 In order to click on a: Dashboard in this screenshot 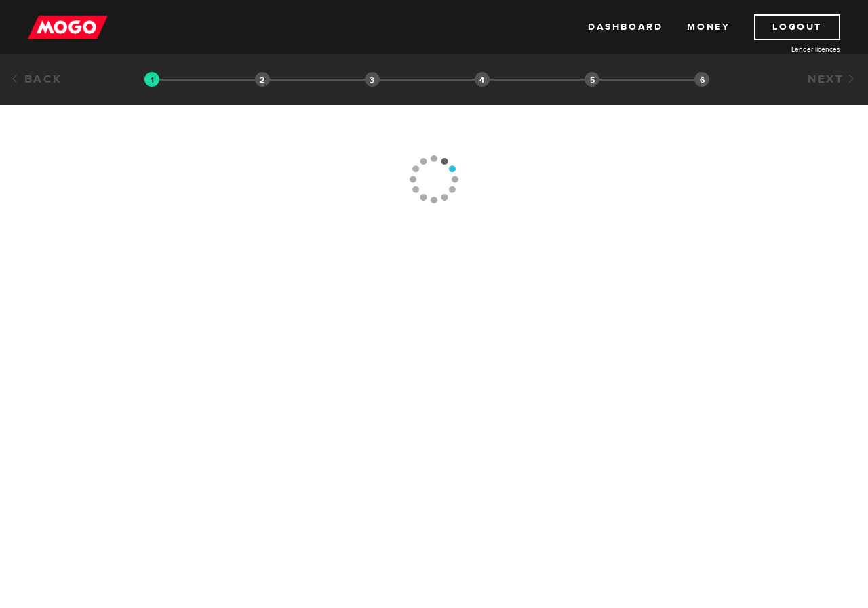, I will do `click(625, 27)`.